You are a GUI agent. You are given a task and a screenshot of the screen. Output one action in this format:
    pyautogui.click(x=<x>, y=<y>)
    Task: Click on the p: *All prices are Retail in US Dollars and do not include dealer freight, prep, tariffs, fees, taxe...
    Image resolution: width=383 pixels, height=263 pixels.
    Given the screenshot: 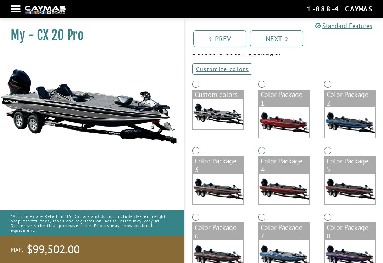 What is the action you would take?
    pyautogui.click(x=92, y=223)
    